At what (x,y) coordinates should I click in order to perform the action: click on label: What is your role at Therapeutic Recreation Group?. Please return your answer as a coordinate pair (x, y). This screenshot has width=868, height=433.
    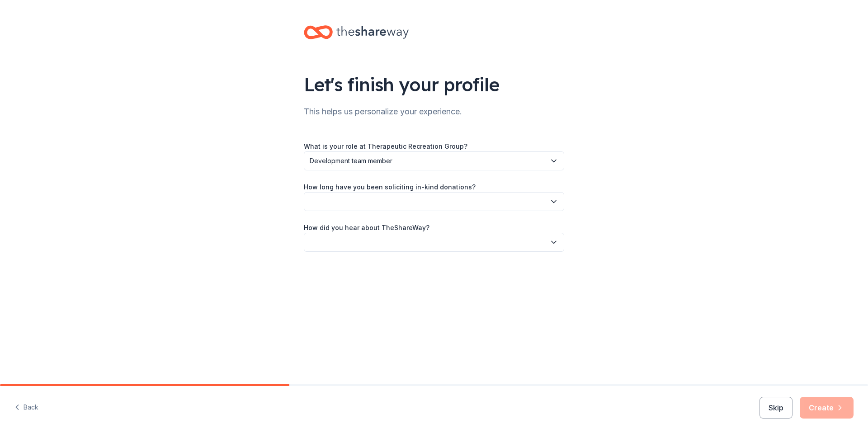
    Looking at the image, I should click on (386, 147).